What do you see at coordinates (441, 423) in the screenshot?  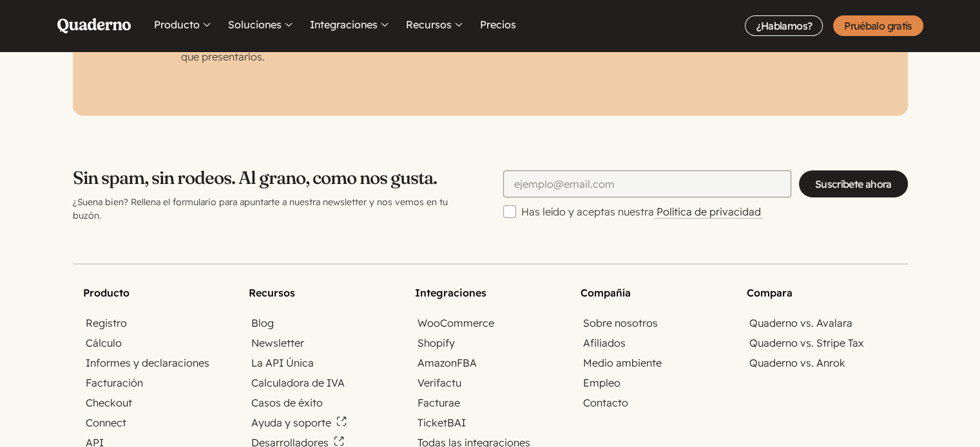 I see `a: TicketBAI` at bounding box center [441, 423].